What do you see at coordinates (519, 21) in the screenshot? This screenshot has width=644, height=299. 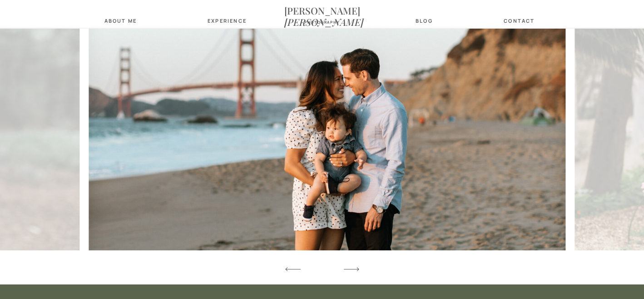 I see `a: contact` at bounding box center [519, 21].